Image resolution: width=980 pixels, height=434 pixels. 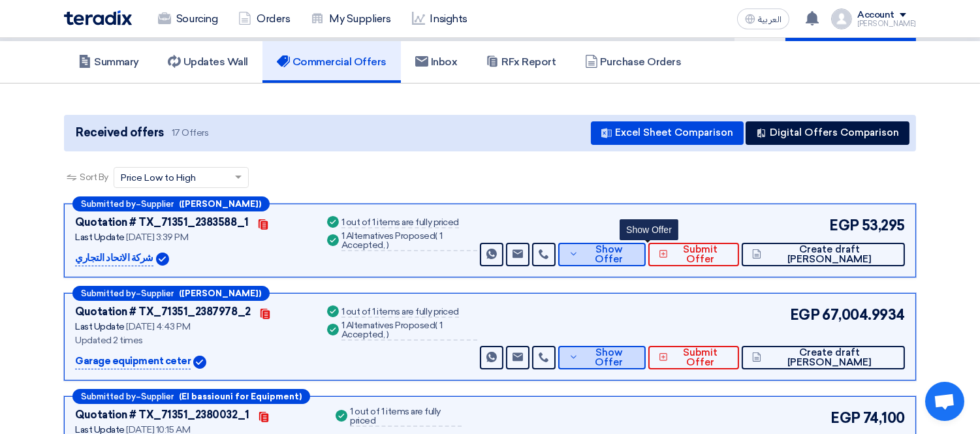 I want to click on h5: Inbox, so click(x=436, y=62).